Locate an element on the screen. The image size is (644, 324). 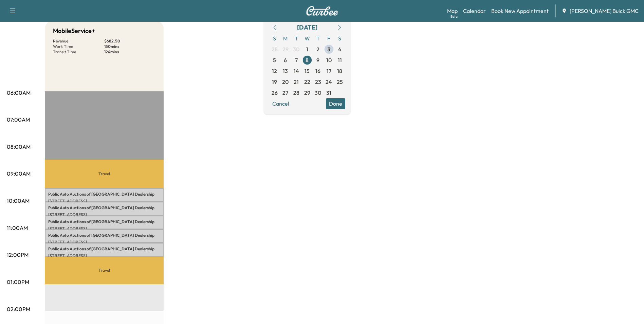
span: 8 is located at coordinates (307, 60).